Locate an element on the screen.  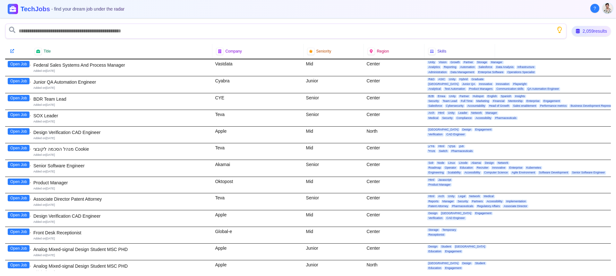
div: SOX Leader is located at coordinates (122, 116).